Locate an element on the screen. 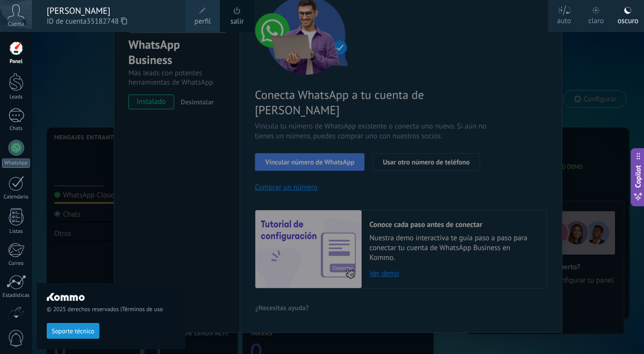  div: Leads is located at coordinates (16, 97).